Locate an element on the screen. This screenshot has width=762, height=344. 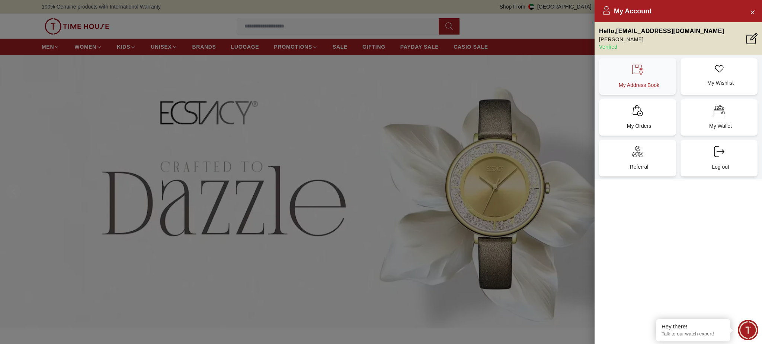
p: Verified is located at coordinates (661, 47).